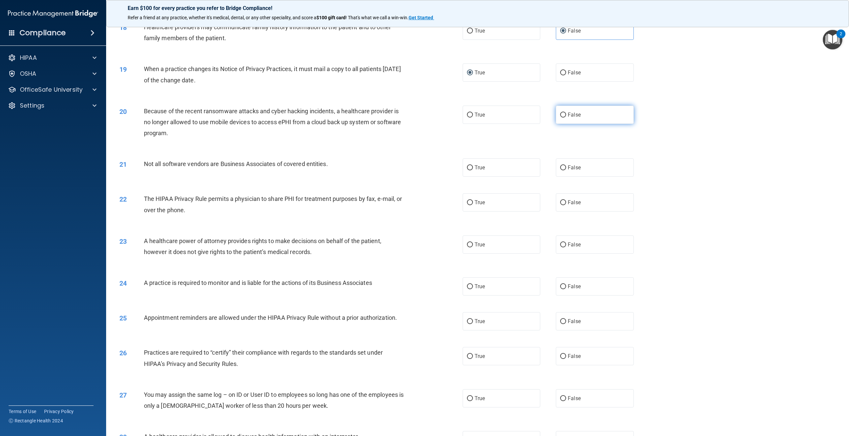 This screenshot has height=436, width=849. I want to click on a: HIPAA, so click(52, 58).